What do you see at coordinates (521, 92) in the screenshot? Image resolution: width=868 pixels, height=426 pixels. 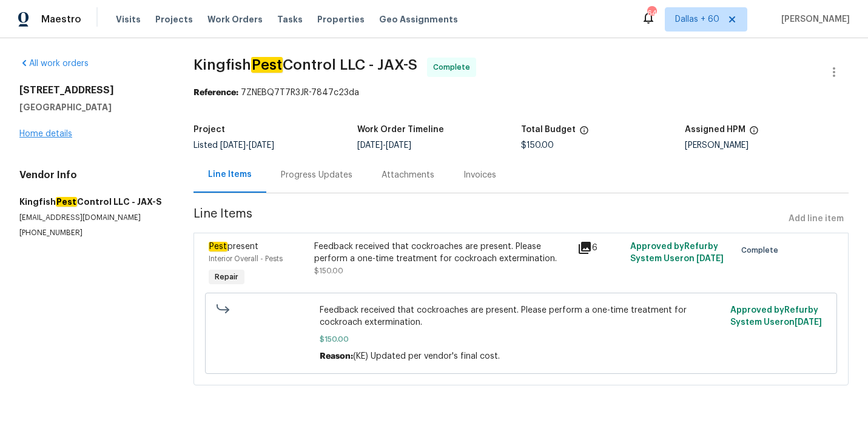 I see `div: 7ZNEBQ7T7R3JR-7847c23da` at bounding box center [521, 92].